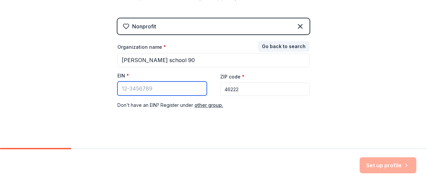 The image size is (427, 184). I want to click on div: Nonprofit, so click(144, 26).